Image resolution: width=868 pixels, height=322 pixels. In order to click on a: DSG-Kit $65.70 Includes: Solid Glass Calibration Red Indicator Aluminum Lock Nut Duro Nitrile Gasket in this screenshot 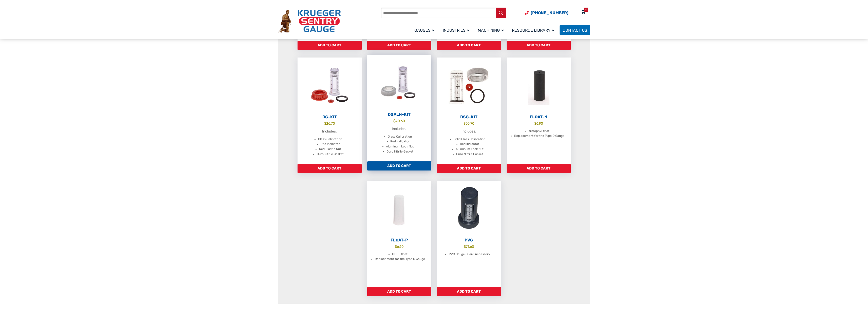, I will do `click(469, 111)`.